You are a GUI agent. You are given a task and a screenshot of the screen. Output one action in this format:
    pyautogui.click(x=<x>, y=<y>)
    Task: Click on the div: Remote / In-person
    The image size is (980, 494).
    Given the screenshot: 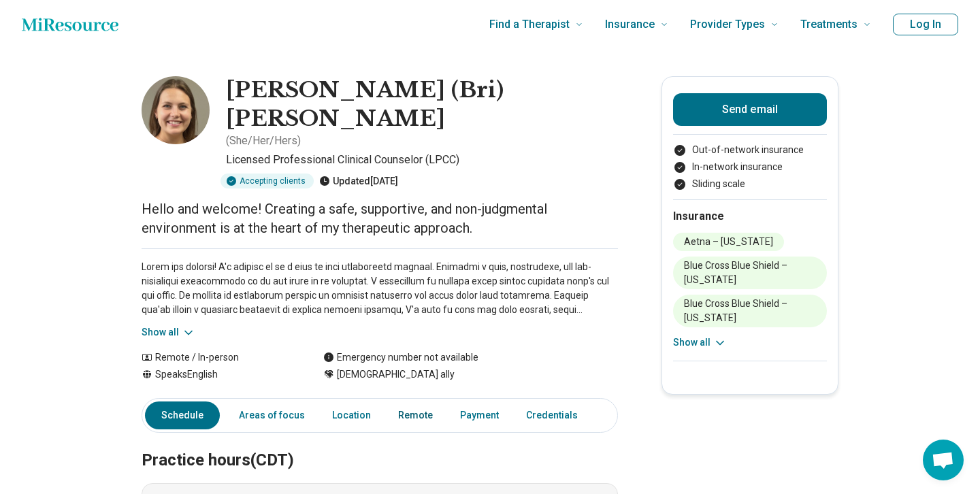 What is the action you would take?
    pyautogui.click(x=218, y=357)
    